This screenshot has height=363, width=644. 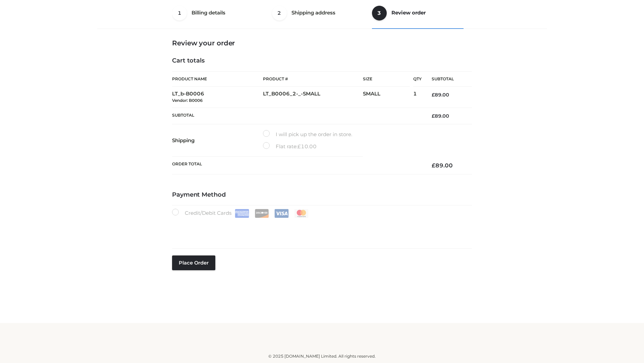 I want to click on td: LT_b-B0006, so click(x=217, y=97).